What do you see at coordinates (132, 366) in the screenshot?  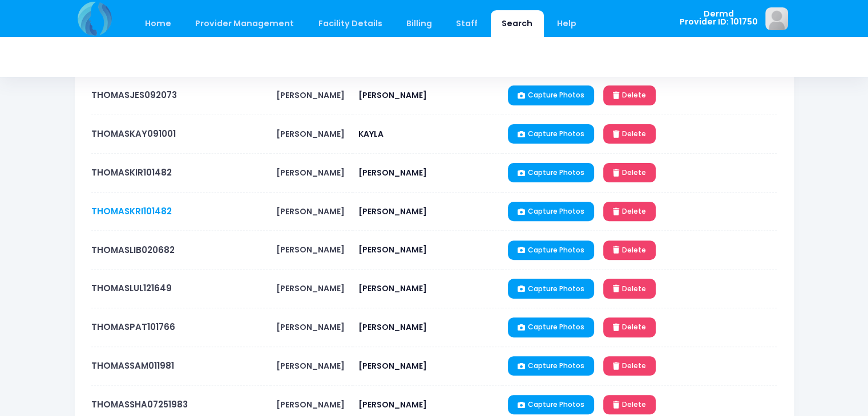 I see `a: THOMASSAM011981` at bounding box center [132, 366].